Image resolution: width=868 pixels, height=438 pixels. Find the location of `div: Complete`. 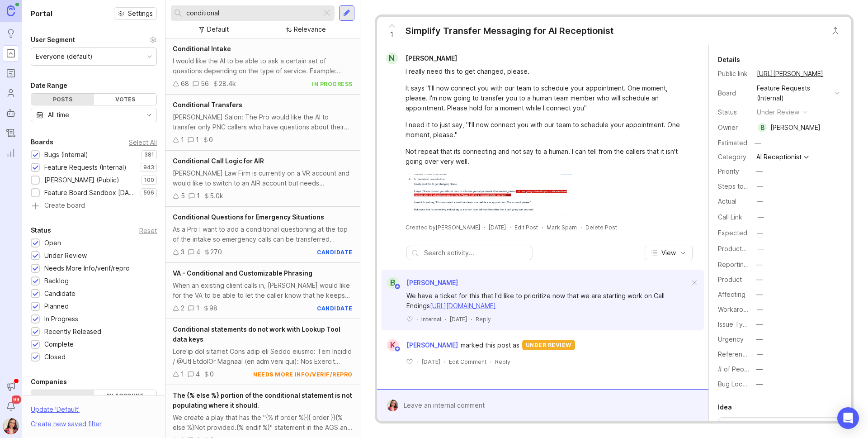

div: Complete is located at coordinates (59, 345).